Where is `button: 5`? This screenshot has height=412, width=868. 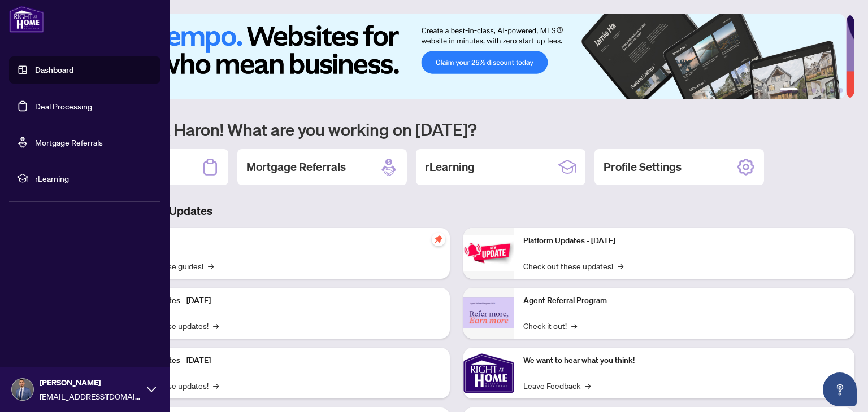
button: 5 is located at coordinates (832, 90).